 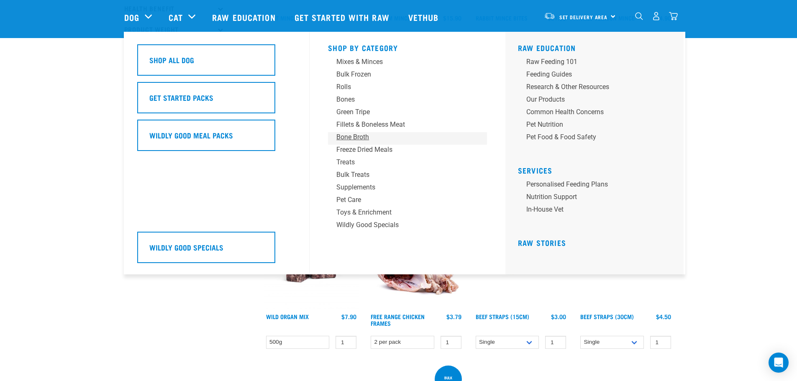 What do you see at coordinates (401, 212) in the screenshot?
I see `div: Toys & Enrichment` at bounding box center [401, 212].